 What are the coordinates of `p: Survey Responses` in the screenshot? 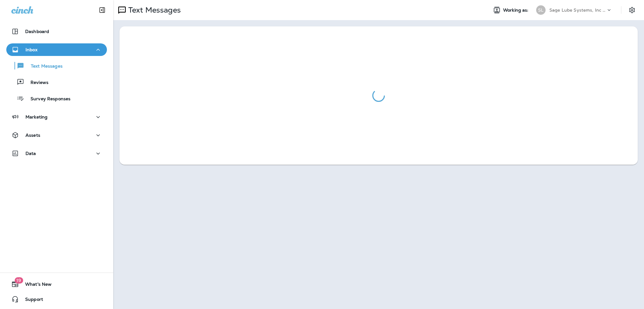 It's located at (47, 99).